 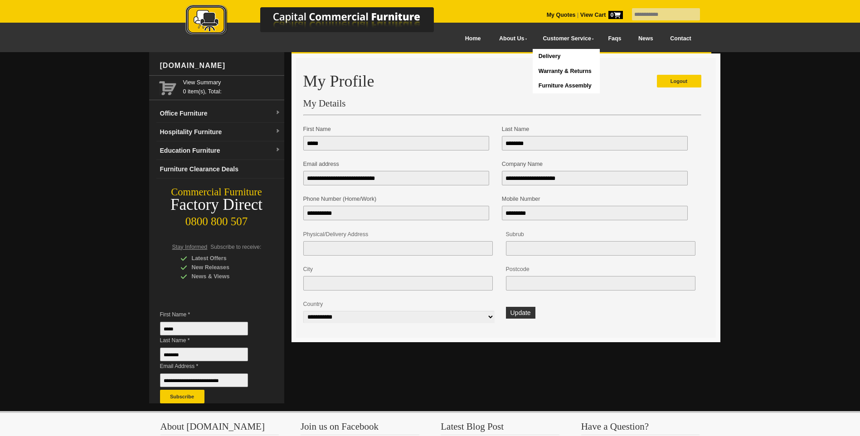 I want to click on p: Company Name, so click(x=597, y=164).